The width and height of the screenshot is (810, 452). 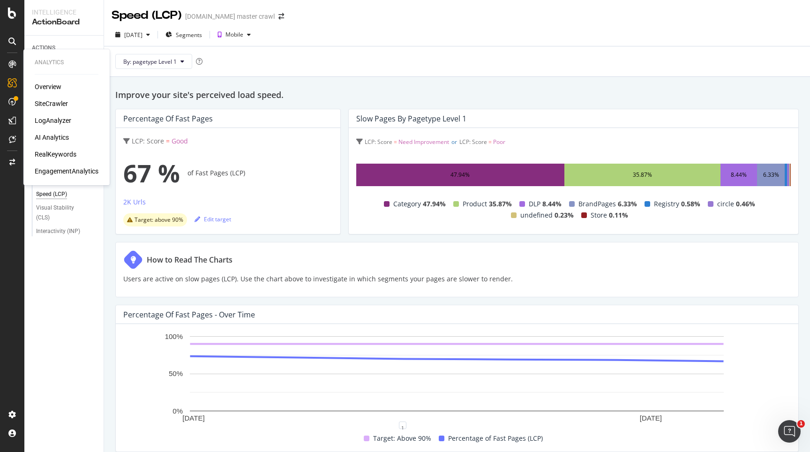 I want to click on span: Percentage of Fast Pages (LCP), so click(x=496, y=438).